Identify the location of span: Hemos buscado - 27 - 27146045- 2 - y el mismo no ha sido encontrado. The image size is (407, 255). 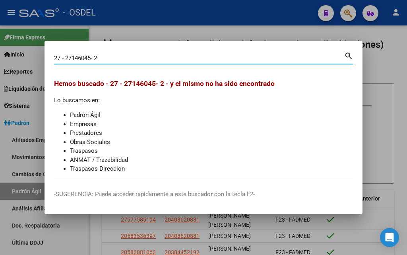
(164, 83).